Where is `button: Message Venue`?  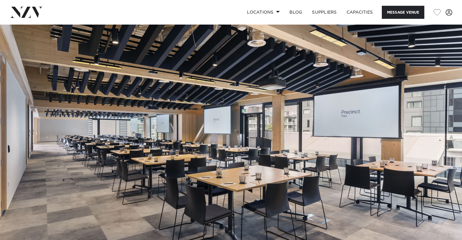 button: Message Venue is located at coordinates (403, 12).